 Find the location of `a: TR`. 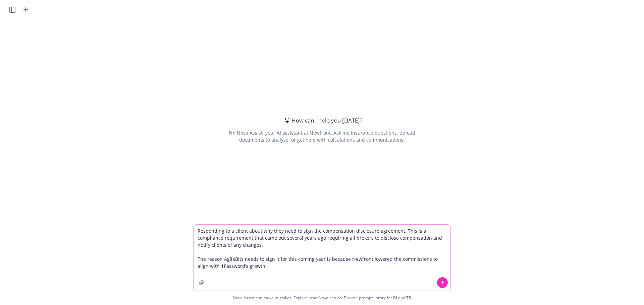

a: TR is located at coordinates (409, 298).